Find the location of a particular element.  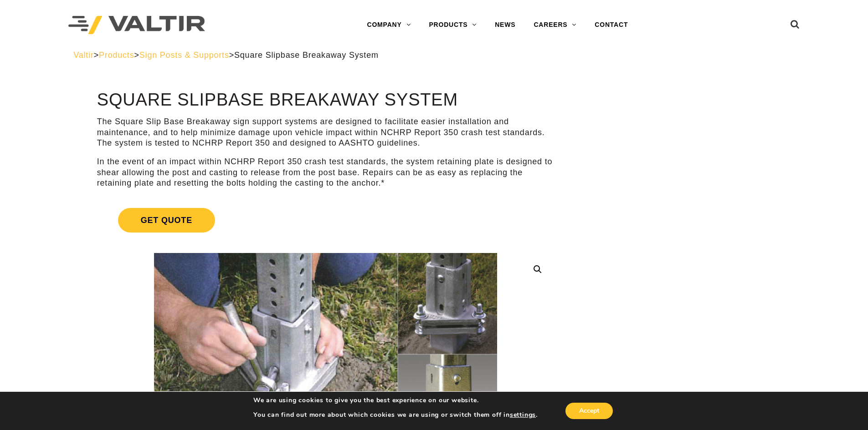

button: Accept is located at coordinates (589, 411).